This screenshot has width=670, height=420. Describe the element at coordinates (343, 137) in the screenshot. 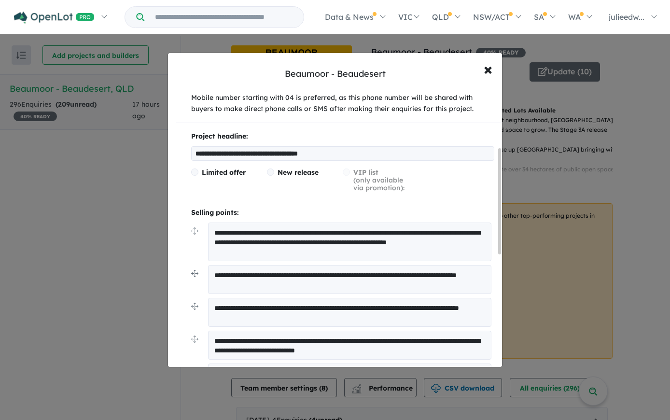

I see `p: Project headline:` at that location.